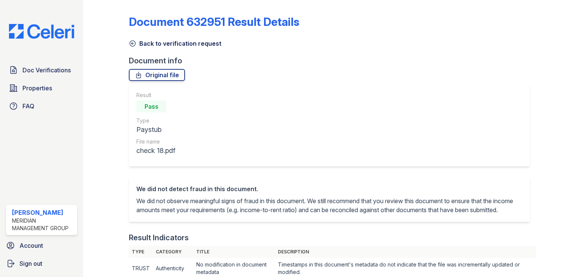 The width and height of the screenshot is (582, 277). Describe the element at coordinates (46, 70) in the screenshot. I see `span: Doc Verifications` at that location.